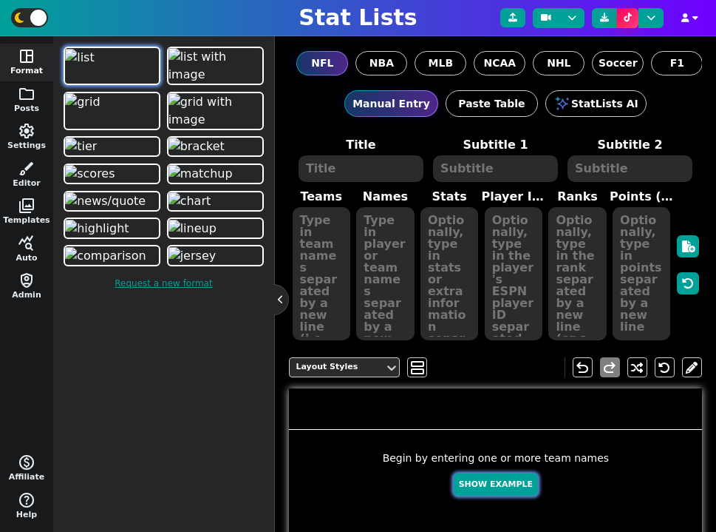 The height and width of the screenshot is (532, 716). What do you see at coordinates (496, 484) in the screenshot?
I see `button: Show Example` at bounding box center [496, 484].